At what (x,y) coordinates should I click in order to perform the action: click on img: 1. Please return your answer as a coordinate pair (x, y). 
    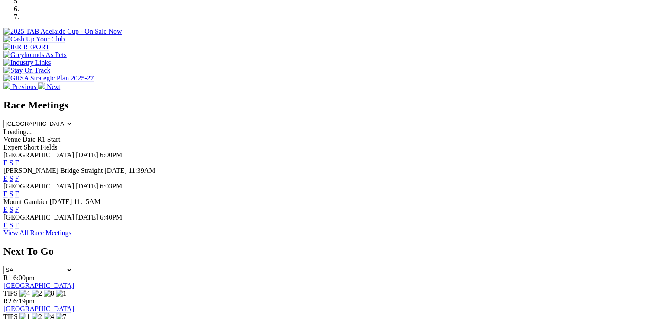
    Looking at the image, I should click on (61, 294).